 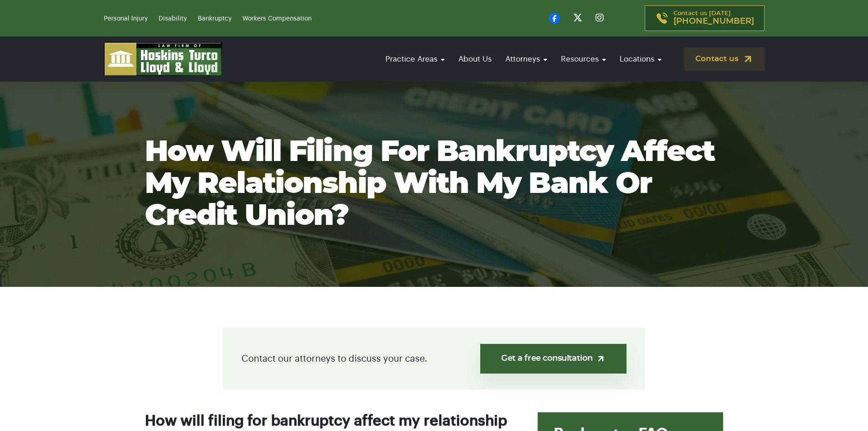 What do you see at coordinates (553, 358) in the screenshot?
I see `a: Get a free consultation` at bounding box center [553, 358].